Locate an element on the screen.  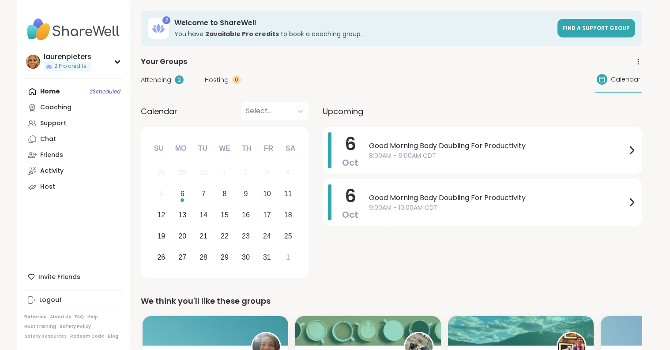
div: Not available Saturday, October 4th, 2025 is located at coordinates (288, 173).